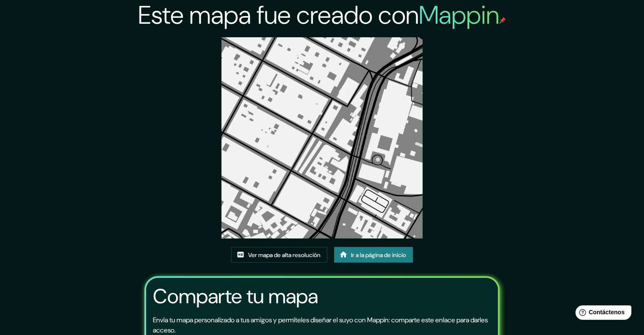  I want to click on a: Ver mapa de alta resolución, so click(279, 255).